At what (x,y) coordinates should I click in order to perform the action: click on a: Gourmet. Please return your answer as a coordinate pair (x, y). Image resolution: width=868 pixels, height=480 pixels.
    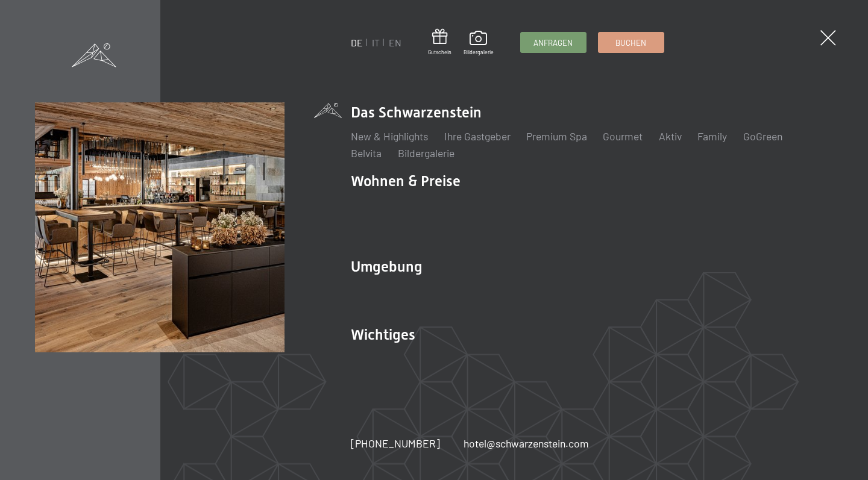
    Looking at the image, I should click on (623, 136).